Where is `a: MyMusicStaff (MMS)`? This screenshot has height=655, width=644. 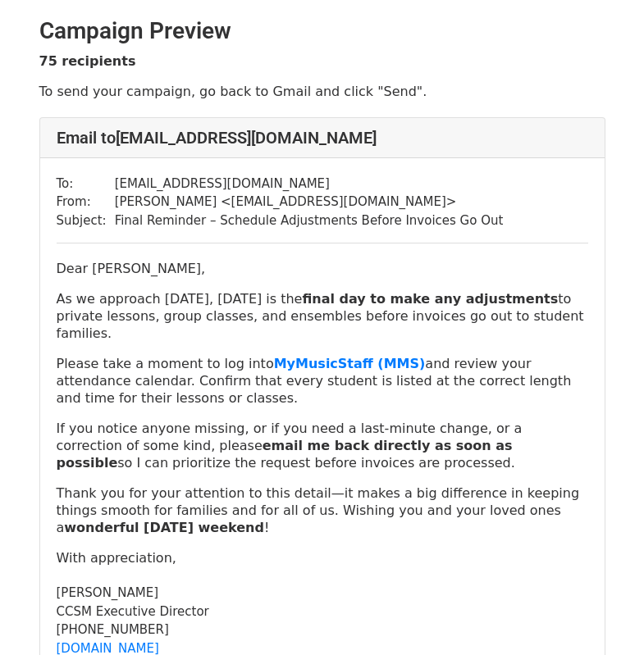
a: MyMusicStaff (MMS) is located at coordinates (350, 364).